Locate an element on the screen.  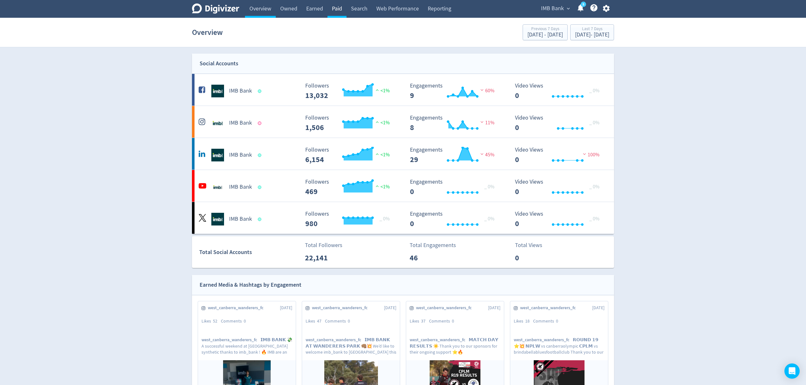
span: 100% is located at coordinates (590, 155).